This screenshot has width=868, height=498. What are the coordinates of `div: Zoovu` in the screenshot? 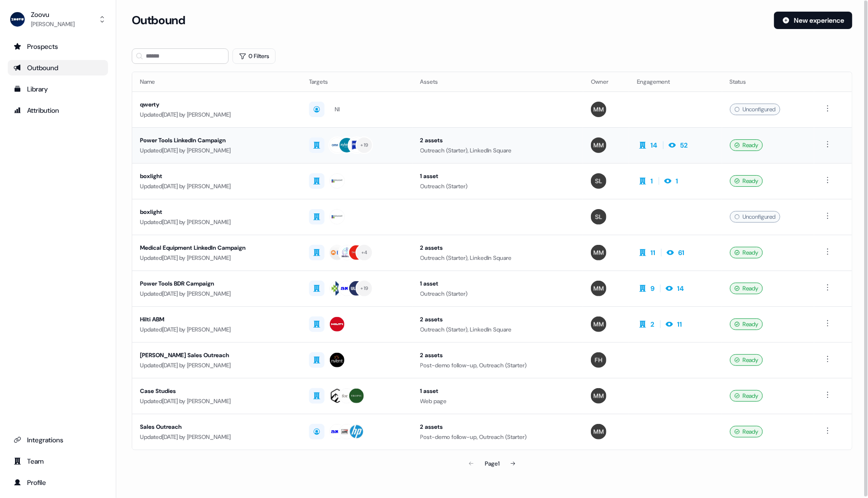 It's located at (53, 15).